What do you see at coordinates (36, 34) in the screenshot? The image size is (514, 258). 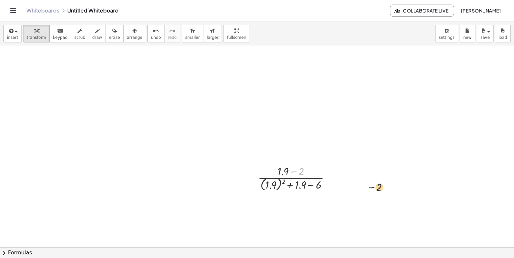 I see `button: transform` at bounding box center [36, 34].